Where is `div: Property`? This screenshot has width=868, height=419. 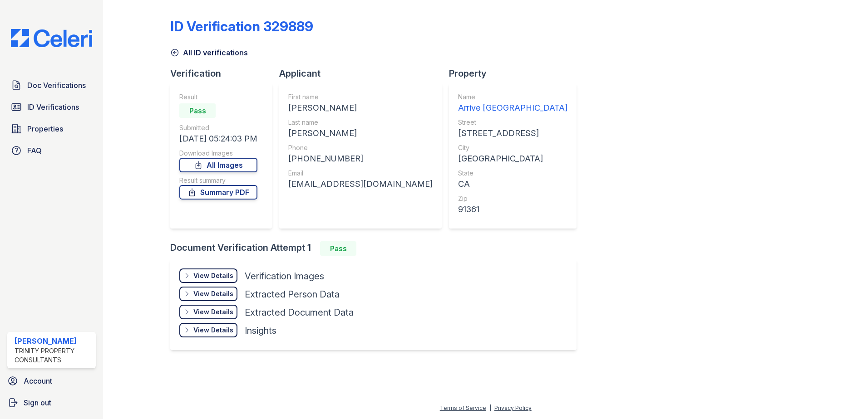
div: Property is located at coordinates (516, 73).